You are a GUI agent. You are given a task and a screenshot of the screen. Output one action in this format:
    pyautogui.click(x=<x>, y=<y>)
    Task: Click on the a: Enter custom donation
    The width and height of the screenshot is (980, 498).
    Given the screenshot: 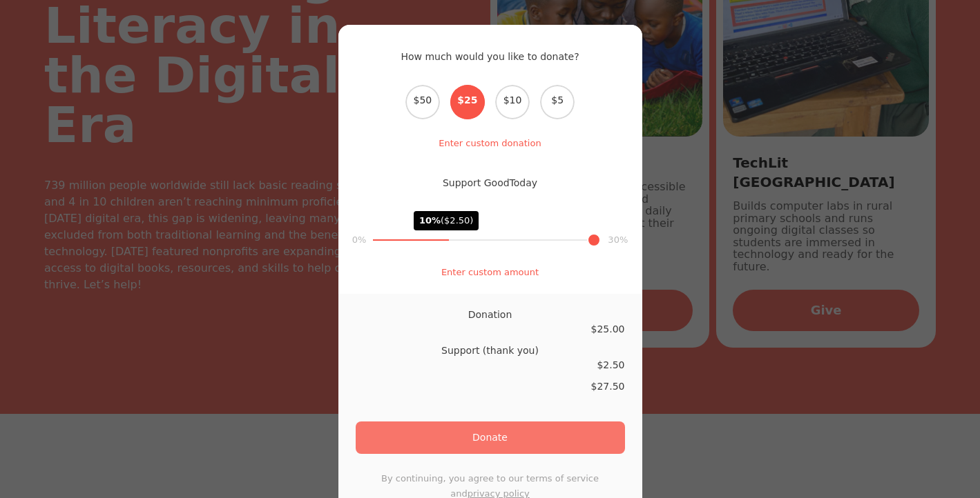 What is the action you would take?
    pyautogui.click(x=490, y=143)
    